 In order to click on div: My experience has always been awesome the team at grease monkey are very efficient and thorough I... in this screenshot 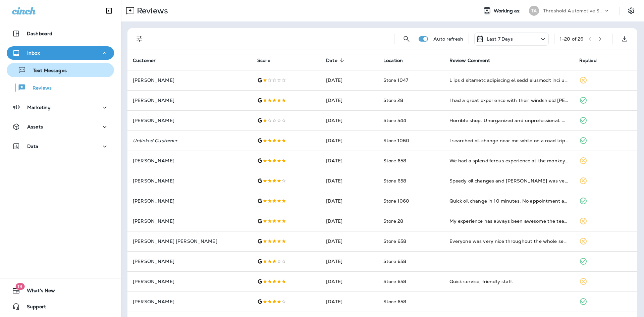, I will do `click(509, 221)`.